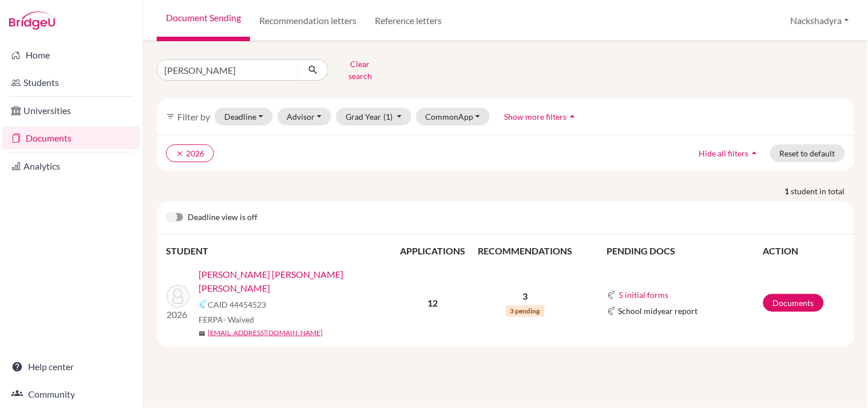  What do you see at coordinates (237, 304) in the screenshot?
I see `span: CAID 44454523` at bounding box center [237, 304].